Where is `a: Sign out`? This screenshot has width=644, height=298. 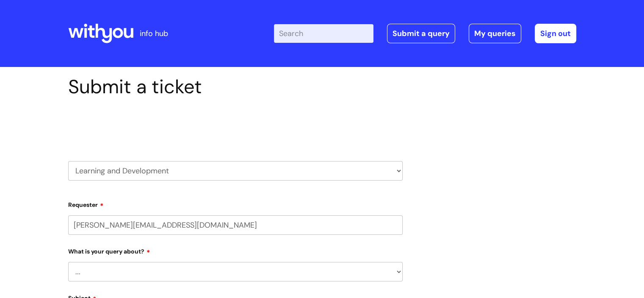 a: Sign out is located at coordinates (555, 34).